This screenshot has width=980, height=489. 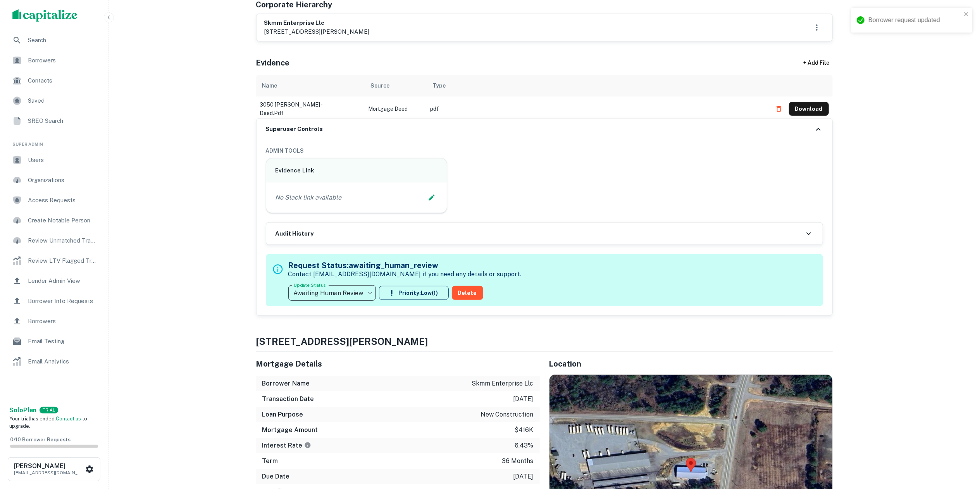 What do you see at coordinates (54, 180) in the screenshot?
I see `a: Organizations` at bounding box center [54, 180].